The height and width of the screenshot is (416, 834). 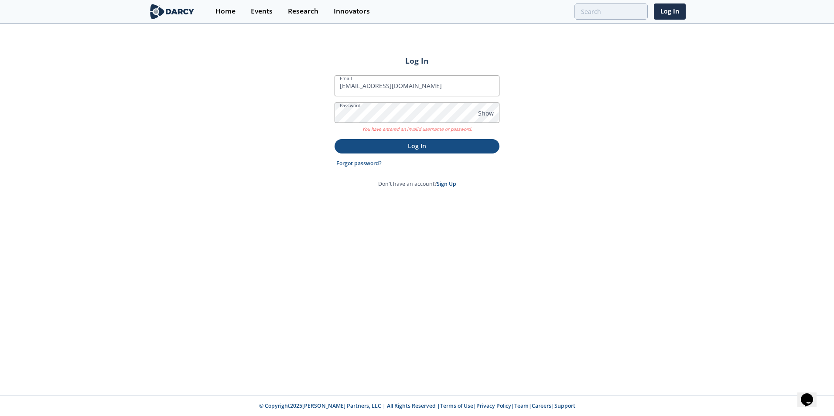 What do you see at coordinates (457, 406) in the screenshot?
I see `a: Terms of Use` at bounding box center [457, 406].